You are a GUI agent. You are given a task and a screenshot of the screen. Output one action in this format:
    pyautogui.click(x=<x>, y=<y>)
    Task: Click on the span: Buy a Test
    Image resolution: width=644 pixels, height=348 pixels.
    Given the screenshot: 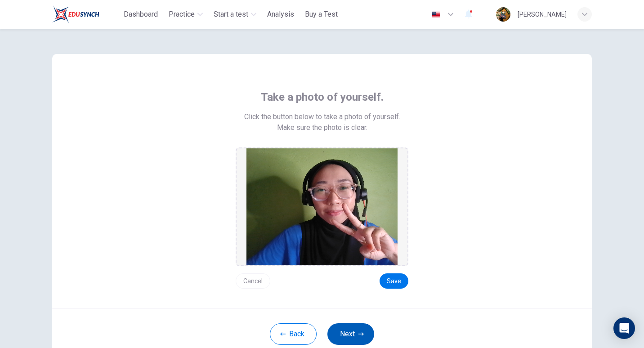 What is the action you would take?
    pyautogui.click(x=321, y=14)
    